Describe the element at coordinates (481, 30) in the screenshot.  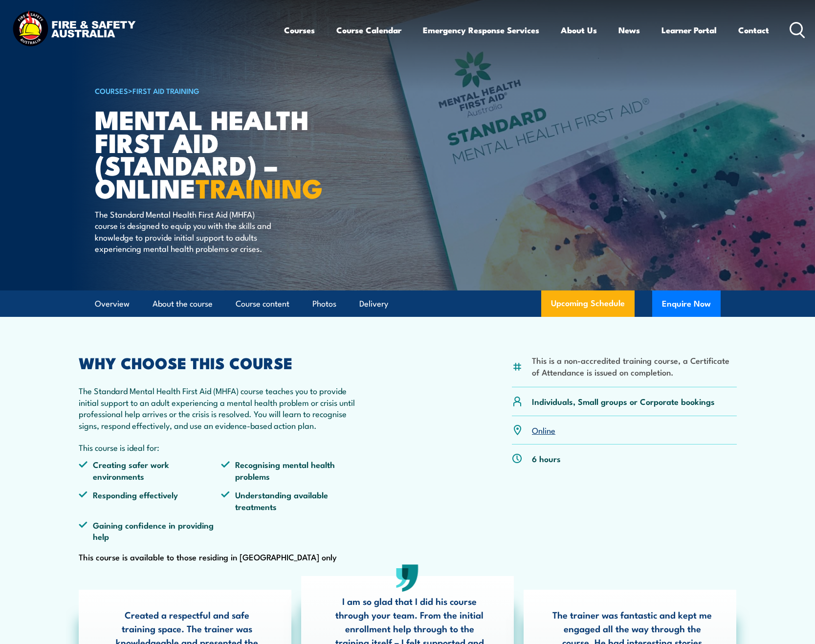
I see `a: Emergency Response Services` at that location.